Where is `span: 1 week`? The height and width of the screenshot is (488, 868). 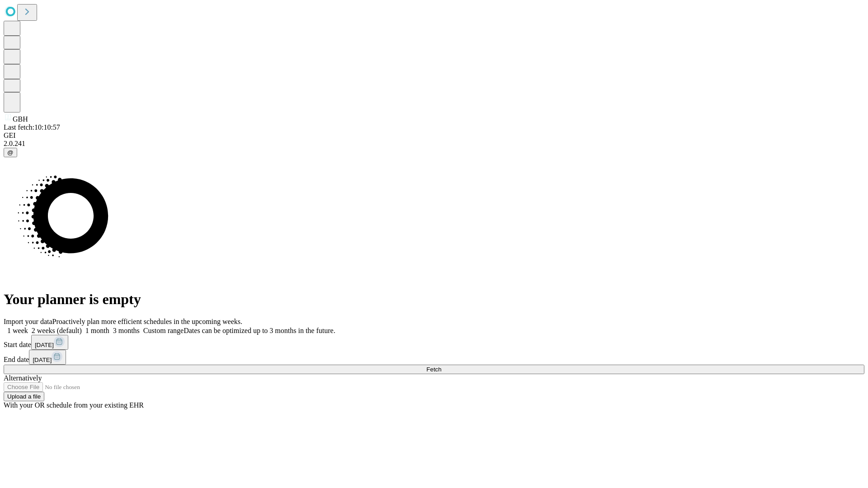
span: 1 week is located at coordinates (18, 331).